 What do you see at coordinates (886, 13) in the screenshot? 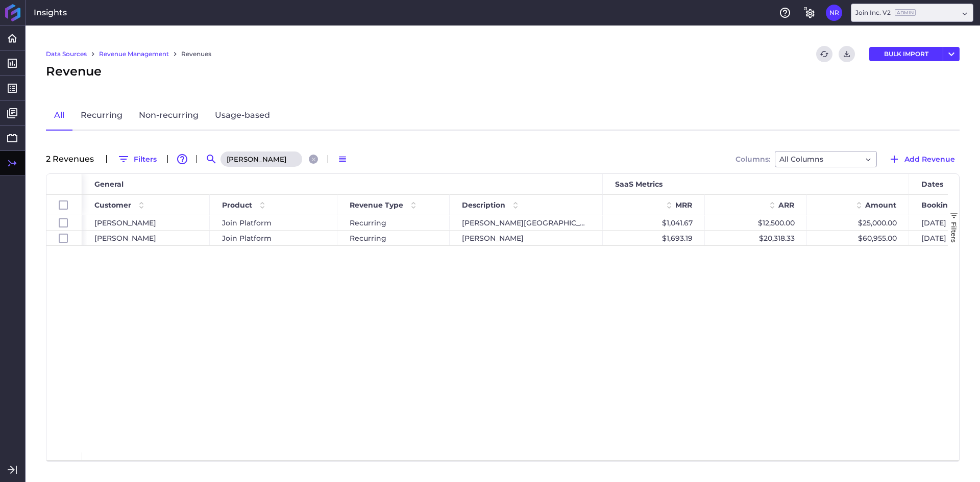
I see `div: Join Inc. V2` at bounding box center [886, 13].